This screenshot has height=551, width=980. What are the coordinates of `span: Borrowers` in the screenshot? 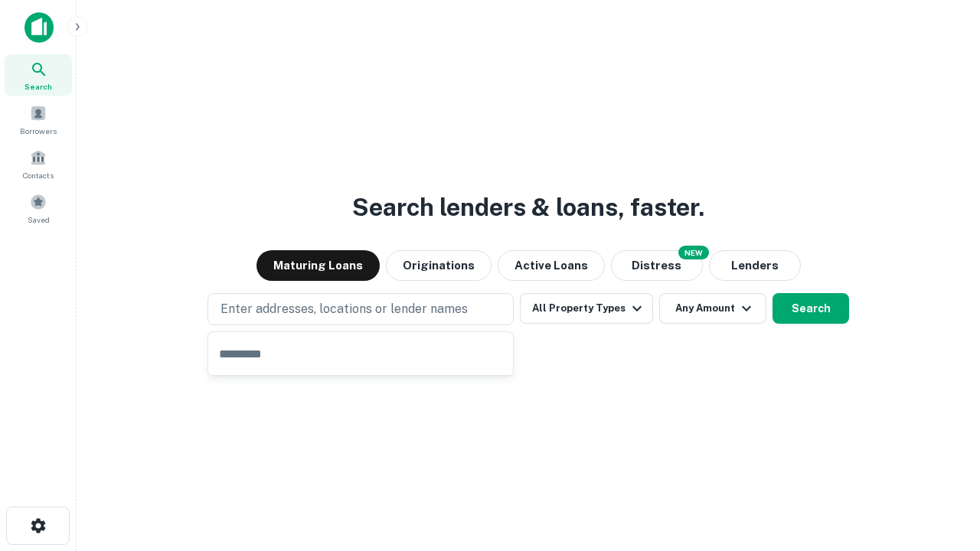 It's located at (38, 131).